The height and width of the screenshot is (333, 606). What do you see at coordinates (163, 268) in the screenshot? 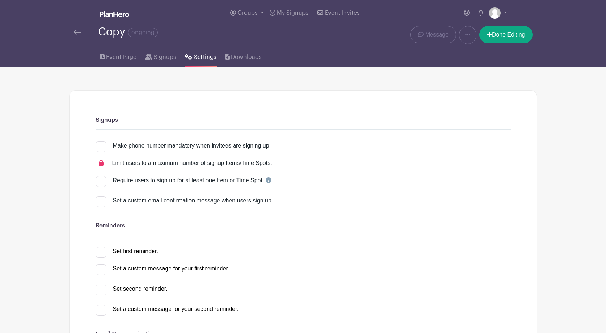
I see `a: Set a custom message for your first reminder.` at bounding box center [163, 268].